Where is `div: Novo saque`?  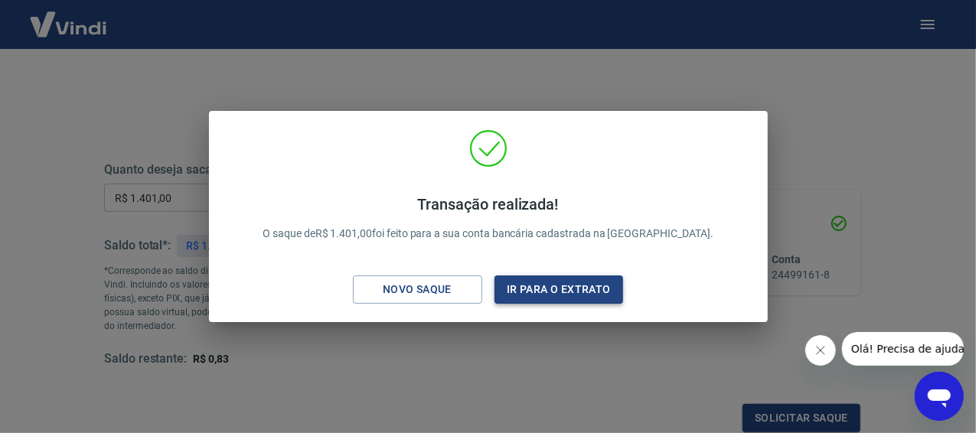 div: Novo saque is located at coordinates (417, 289).